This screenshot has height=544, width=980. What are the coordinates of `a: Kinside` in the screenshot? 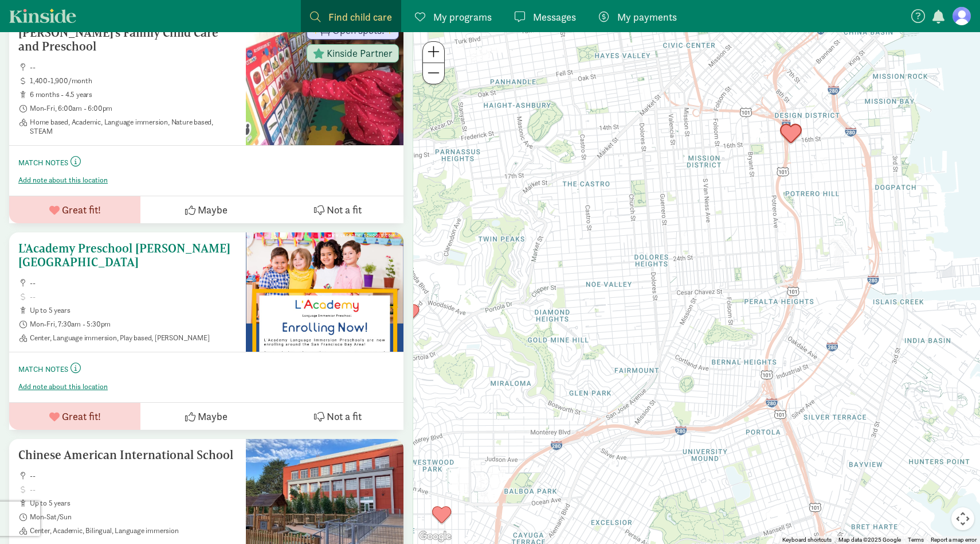 It's located at (43, 16).